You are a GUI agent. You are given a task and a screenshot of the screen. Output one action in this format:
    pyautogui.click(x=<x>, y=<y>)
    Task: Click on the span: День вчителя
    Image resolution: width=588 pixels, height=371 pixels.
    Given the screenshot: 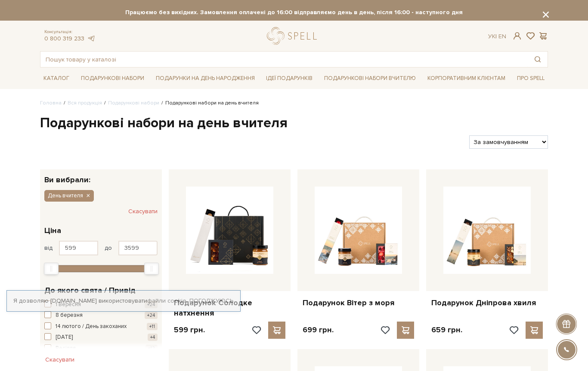 What is the action you would take?
    pyautogui.click(x=65, y=196)
    